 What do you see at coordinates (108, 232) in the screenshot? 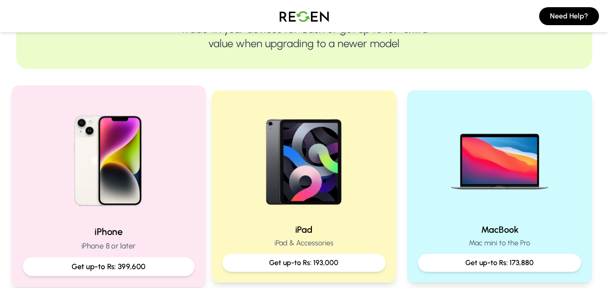
I see `h2: iPhone` at bounding box center [108, 232].